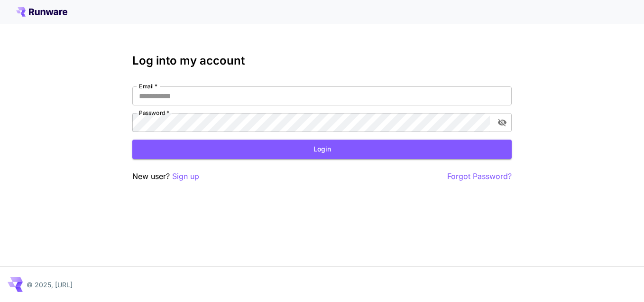 The image size is (644, 302). Describe the element at coordinates (480, 176) in the screenshot. I see `p: Forgot Password?` at that location.